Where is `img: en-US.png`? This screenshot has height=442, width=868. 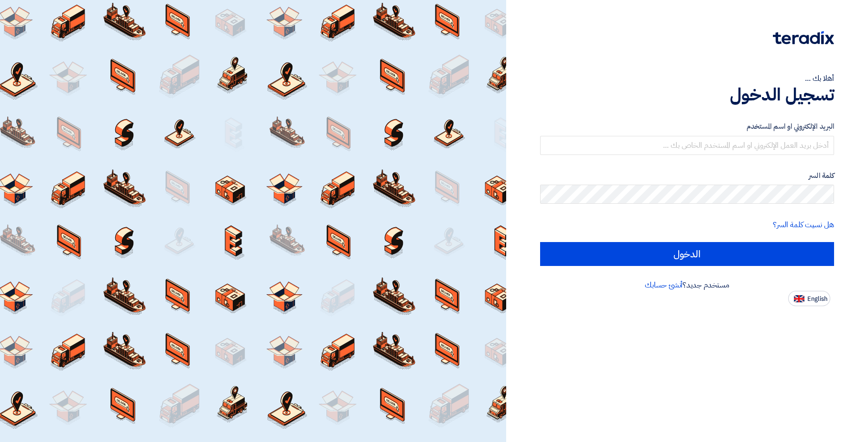 img: en-US.png is located at coordinates (799, 298).